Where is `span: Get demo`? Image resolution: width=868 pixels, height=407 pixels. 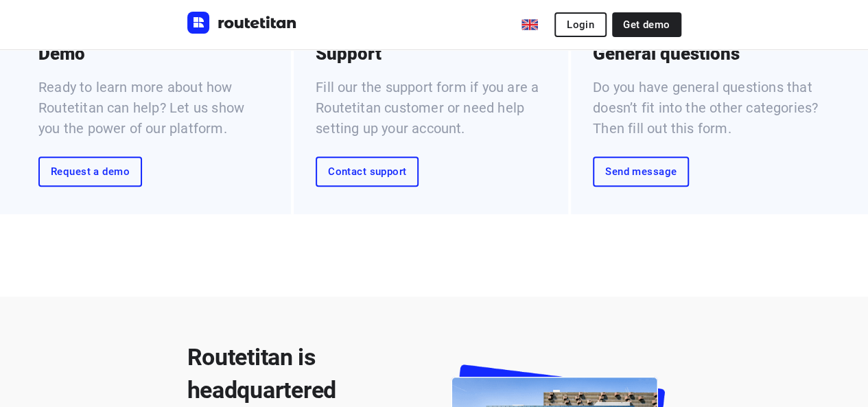
span: Get demo is located at coordinates (646, 25).